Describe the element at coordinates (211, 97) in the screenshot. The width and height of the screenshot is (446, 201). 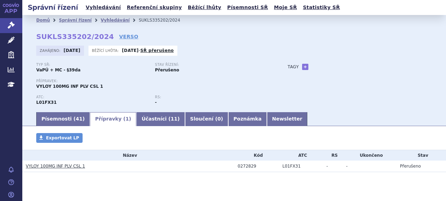
I see `p: RS:` at that location.